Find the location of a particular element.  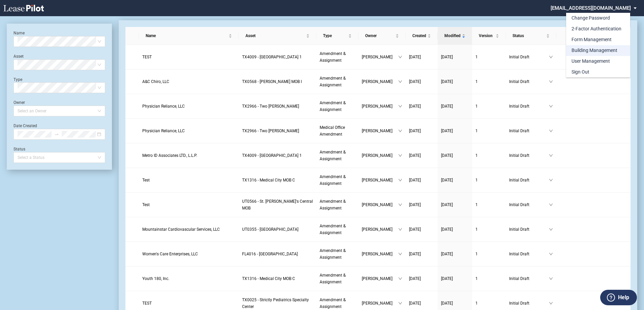

label: Help is located at coordinates (623, 298).